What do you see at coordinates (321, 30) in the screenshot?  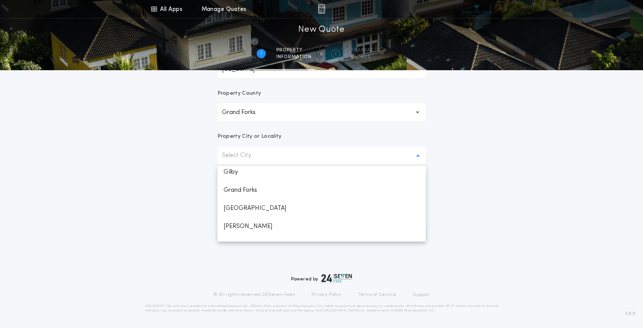 I see `h1: New Quote` at bounding box center [321, 30].